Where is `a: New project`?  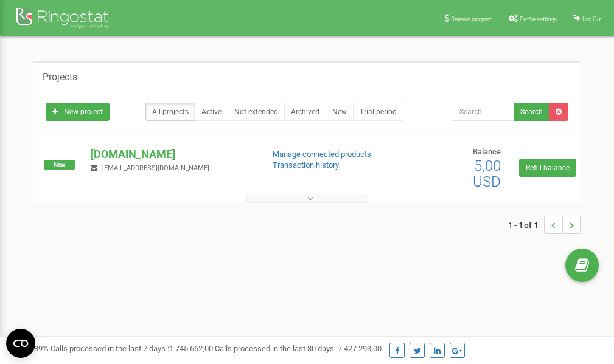 a: New project is located at coordinates (77, 111).